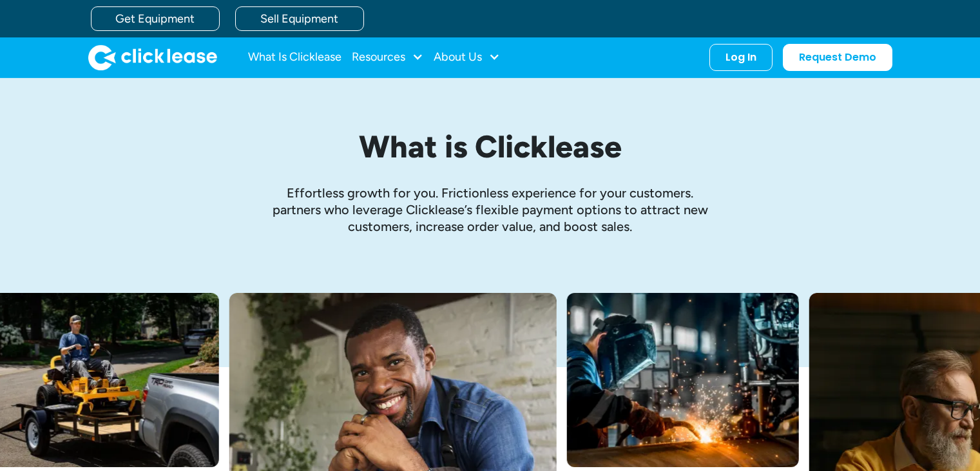 The image size is (980, 471). I want to click on a: What Is Clicklease, so click(295, 58).